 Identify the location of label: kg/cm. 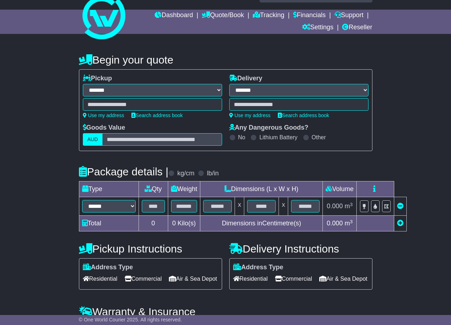
(186, 174).